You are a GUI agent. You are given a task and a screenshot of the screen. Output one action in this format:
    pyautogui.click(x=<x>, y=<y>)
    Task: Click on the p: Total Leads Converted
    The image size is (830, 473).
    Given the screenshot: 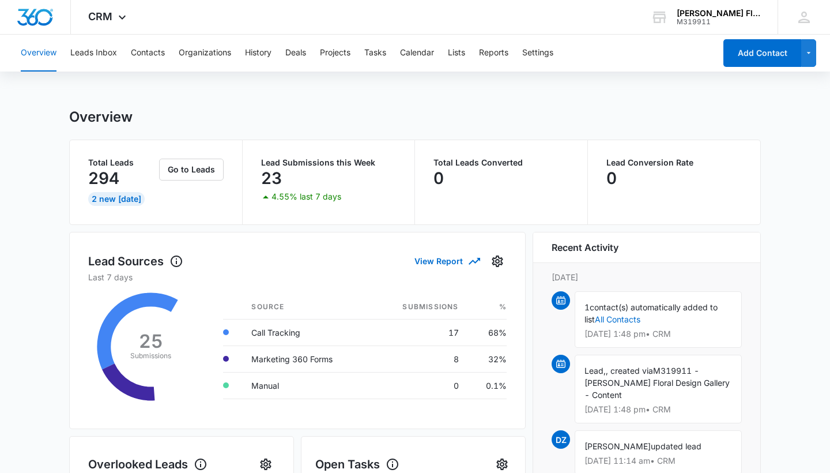 What is the action you would take?
    pyautogui.click(x=501, y=163)
    